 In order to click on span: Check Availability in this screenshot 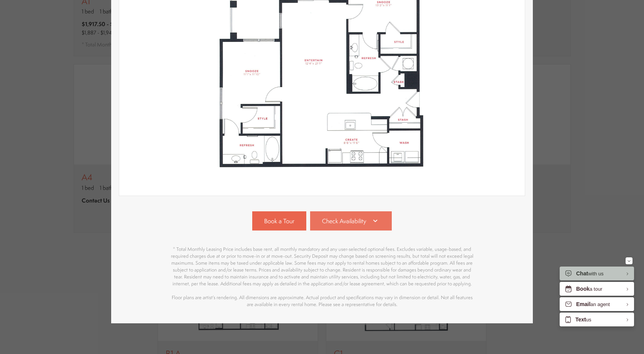, I will do `click(344, 221)`.